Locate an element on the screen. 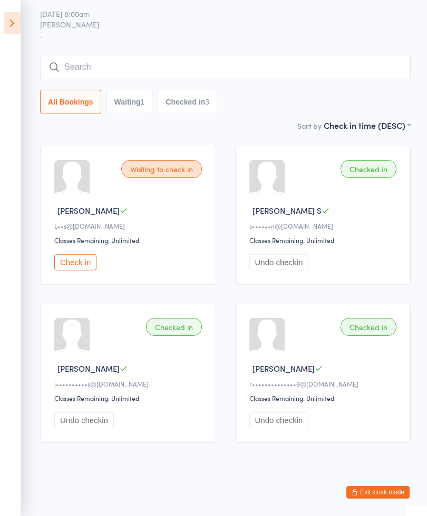  label: Sort by is located at coordinates (310, 126).